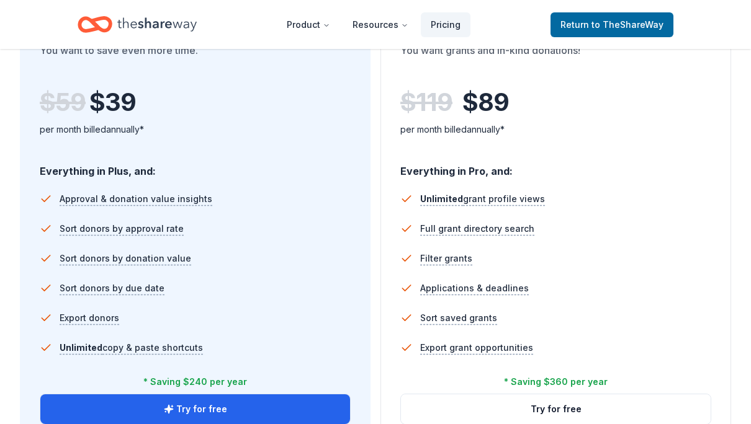 Image resolution: width=751 pixels, height=424 pixels. What do you see at coordinates (477, 348) in the screenshot?
I see `span: Export grant opportunities` at bounding box center [477, 348].